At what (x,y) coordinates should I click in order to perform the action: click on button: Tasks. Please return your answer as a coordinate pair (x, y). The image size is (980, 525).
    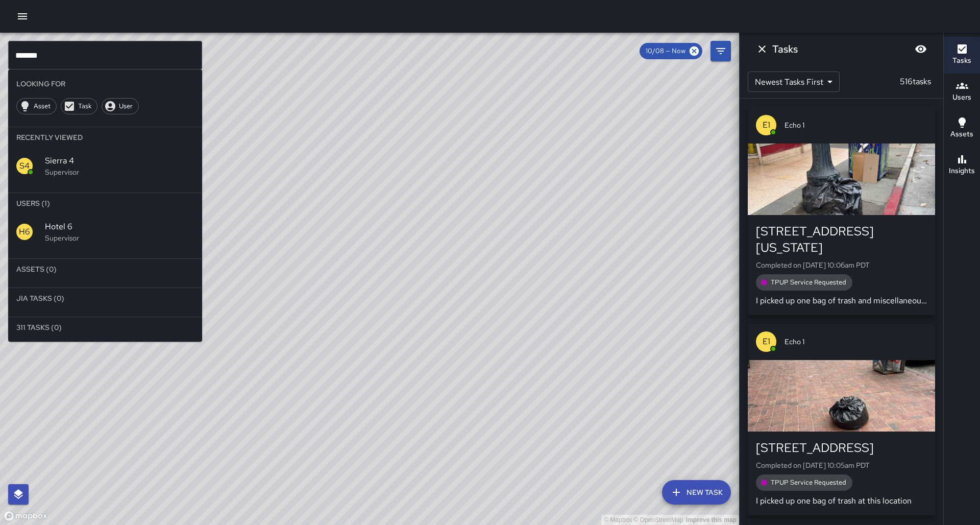
    Looking at the image, I should click on (961, 55).